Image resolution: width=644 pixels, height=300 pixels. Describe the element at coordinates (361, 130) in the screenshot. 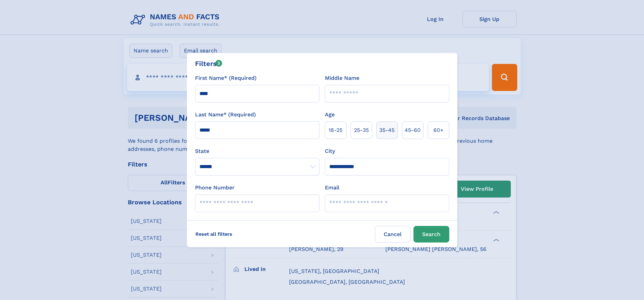

I see `span: 25‑35` at that location.